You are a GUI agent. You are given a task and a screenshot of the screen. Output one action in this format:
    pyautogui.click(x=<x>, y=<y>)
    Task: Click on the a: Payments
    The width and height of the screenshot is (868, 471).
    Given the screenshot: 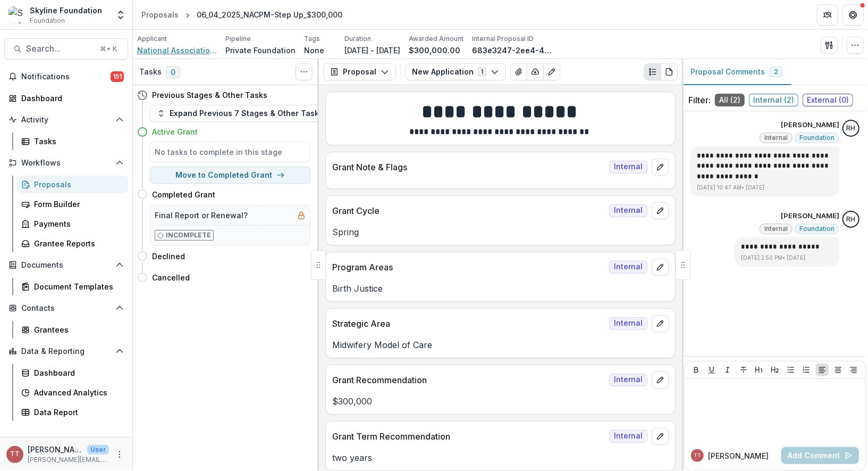 What is the action you would take?
    pyautogui.click(x=73, y=224)
    